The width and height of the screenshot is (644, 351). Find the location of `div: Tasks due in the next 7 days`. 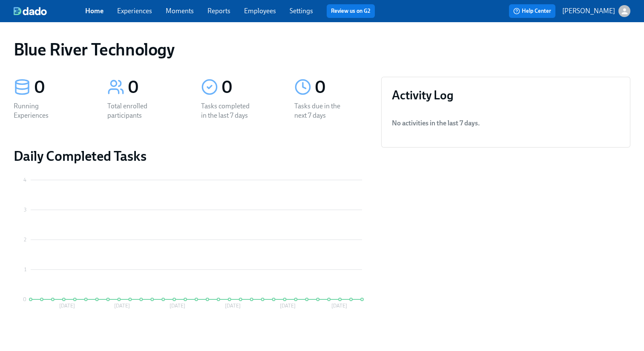

div: Tasks due in the next 7 days is located at coordinates (322, 111).